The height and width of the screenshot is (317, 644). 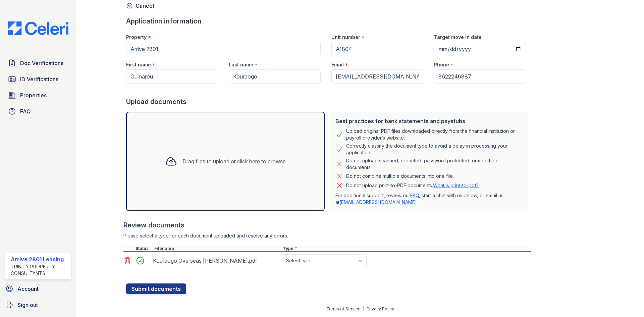 I want to click on div: Type, so click(x=407, y=249).